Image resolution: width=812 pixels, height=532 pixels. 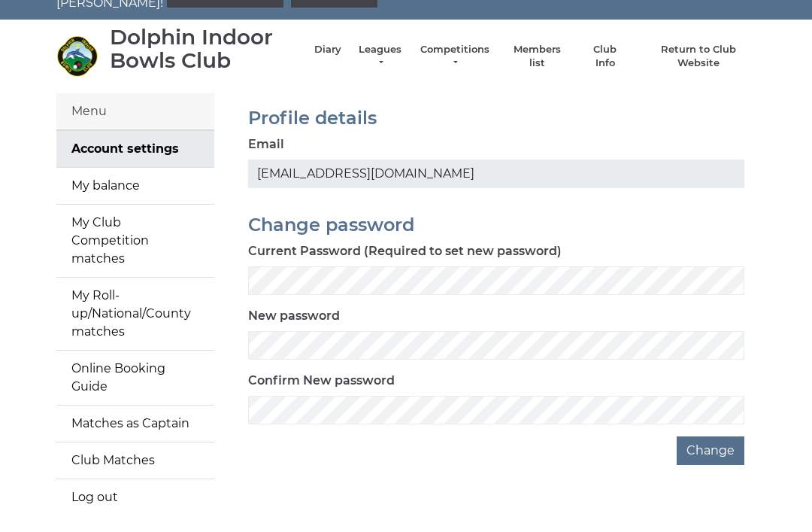 What do you see at coordinates (294, 315) in the screenshot?
I see `label: New password` at bounding box center [294, 315].